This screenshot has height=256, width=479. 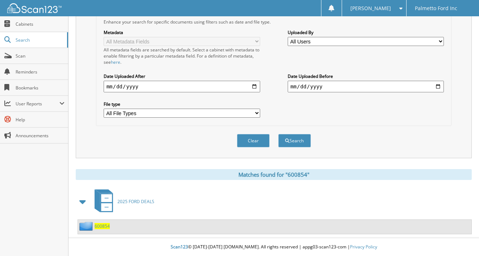 What do you see at coordinates (40, 120) in the screenshot?
I see `span: Help` at bounding box center [40, 120].